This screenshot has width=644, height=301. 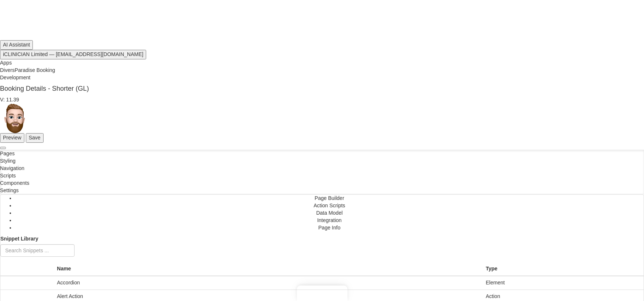 What do you see at coordinates (329, 220) in the screenshot?
I see `span: Integration` at bounding box center [329, 220].